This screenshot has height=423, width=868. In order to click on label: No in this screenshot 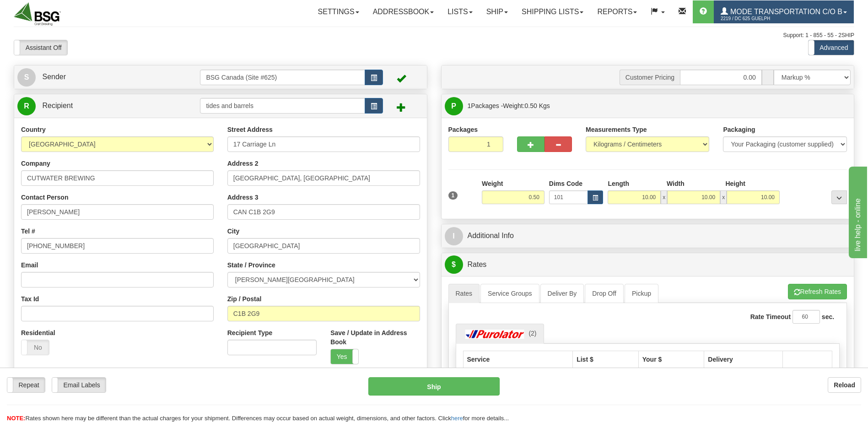, I will do `click(35, 347)`.